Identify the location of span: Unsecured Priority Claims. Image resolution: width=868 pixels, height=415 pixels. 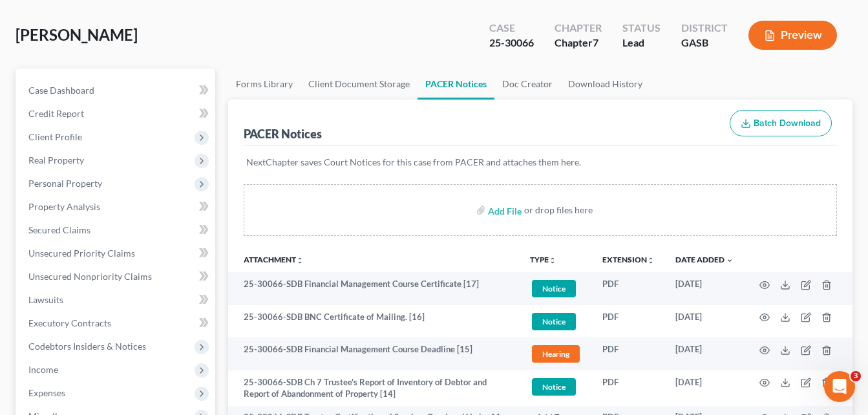
(82, 252).